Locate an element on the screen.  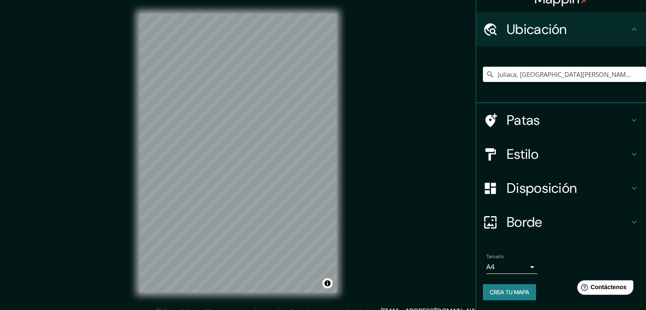
input: Elige tu ciudad o zona is located at coordinates (564, 74).